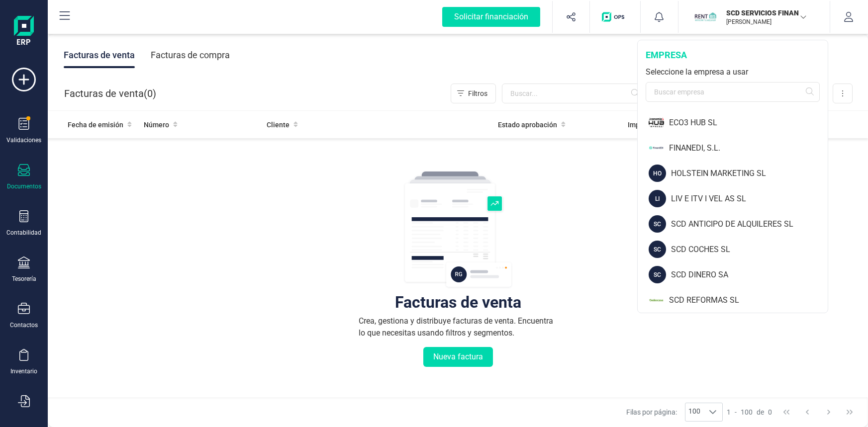 This screenshot has height=427, width=868. Describe the element at coordinates (849, 412) in the screenshot. I see `button: Last Page` at that location.